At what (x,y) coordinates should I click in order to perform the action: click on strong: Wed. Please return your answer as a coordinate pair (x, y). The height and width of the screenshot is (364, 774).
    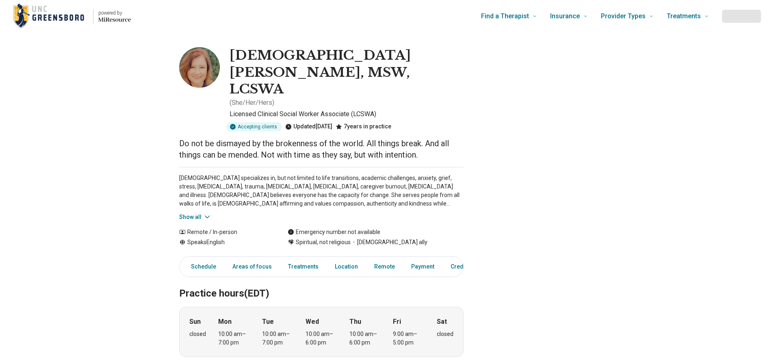
    Looking at the image, I should click on (312, 322).